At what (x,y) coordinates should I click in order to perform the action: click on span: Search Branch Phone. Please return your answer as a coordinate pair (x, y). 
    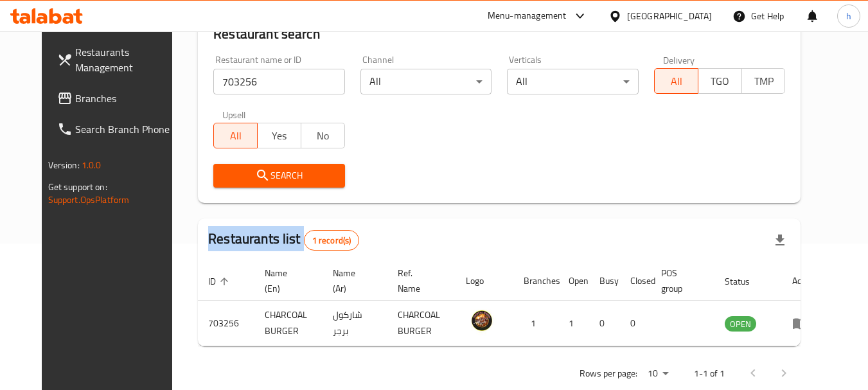
    Looking at the image, I should click on (126, 129).